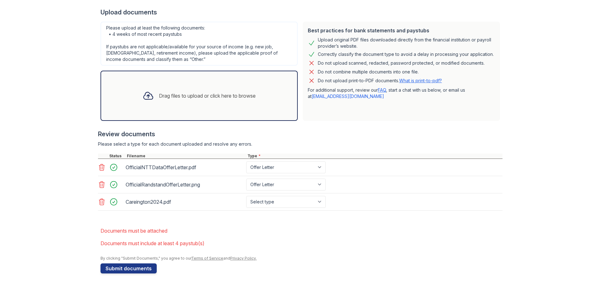 The height and width of the screenshot is (286, 603). What do you see at coordinates (300, 144) in the screenshot?
I see `div: Please select a type for each document uploaded and resolve any errors.` at bounding box center [300, 144].